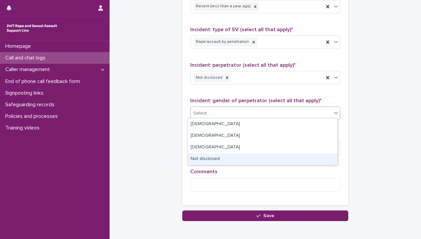 The width and height of the screenshot is (421, 239). Describe the element at coordinates (241, 30) in the screenshot. I see `span: Incident: type of SV (select all that apply)` at that location.